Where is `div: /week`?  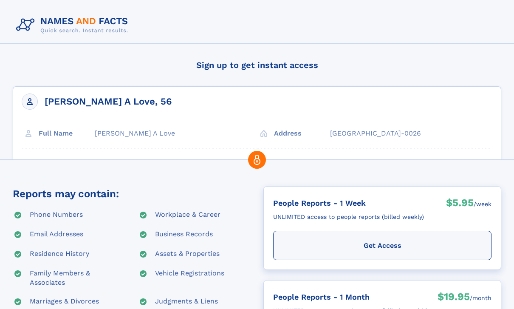 div: /week is located at coordinates (483, 204).